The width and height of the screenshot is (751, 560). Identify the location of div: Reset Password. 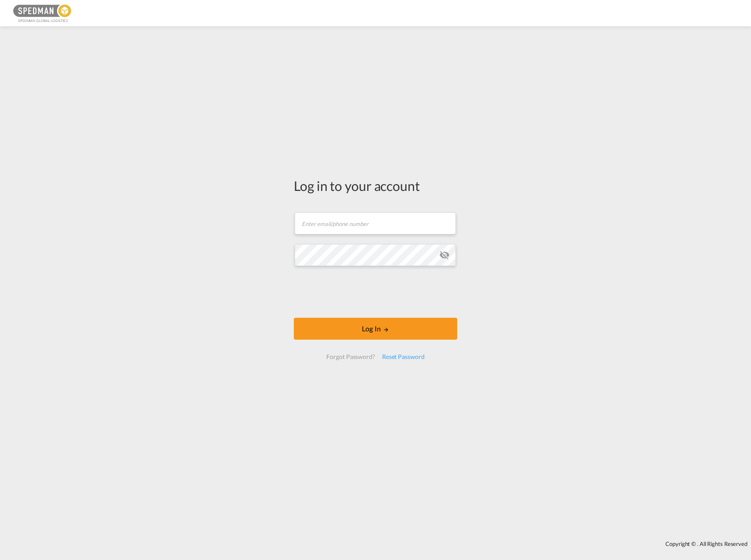
(403, 356).